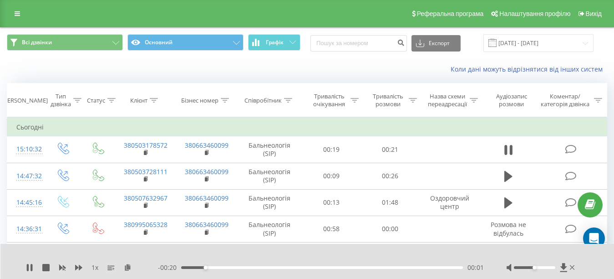  Describe the element at coordinates (331, 202) in the screenshot. I see `td: 00:13` at that location.